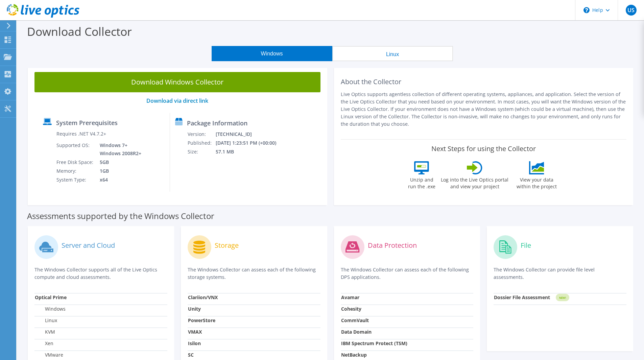  I want to click on p: The Windows Collector supports all of the Live Optics compute and cloud assessments., so click(101, 273).